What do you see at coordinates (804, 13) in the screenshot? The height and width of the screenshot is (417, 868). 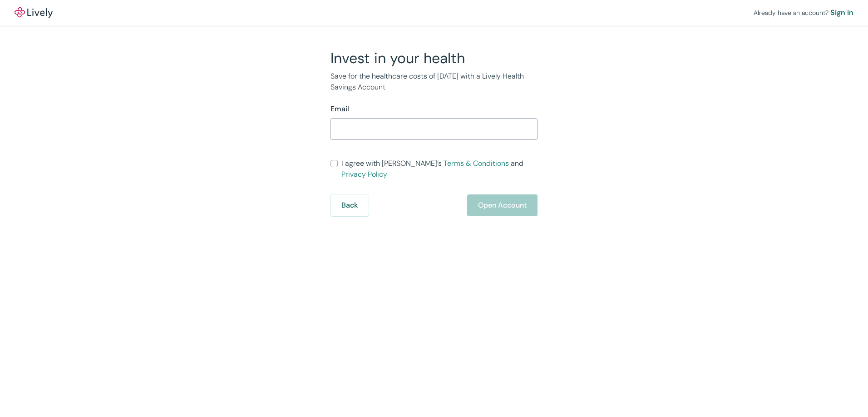 I see `div: Already have an account?` at bounding box center [804, 13].